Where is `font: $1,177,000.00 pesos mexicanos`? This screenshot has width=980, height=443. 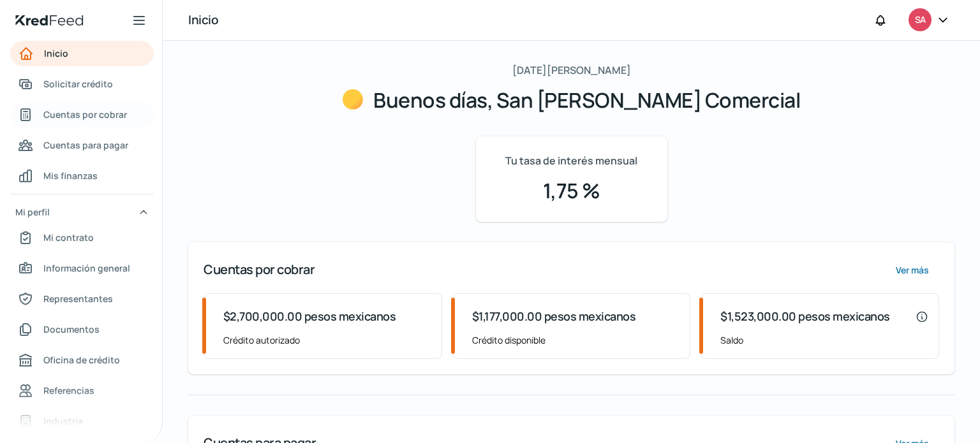
font: $1,177,000.00 pesos mexicanos is located at coordinates (554, 316).